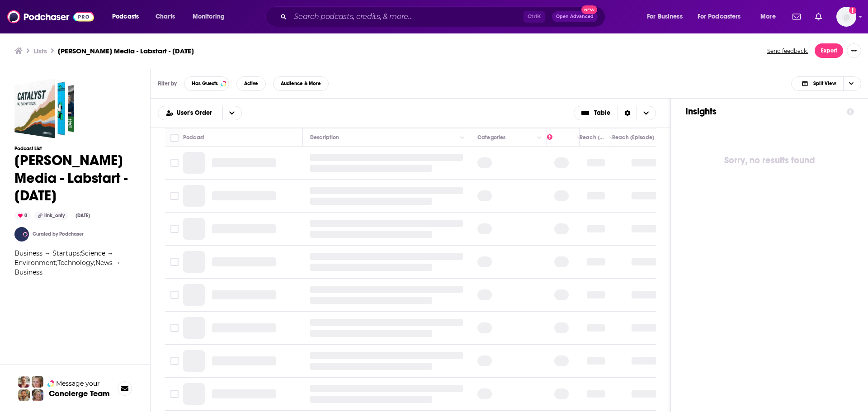  Describe the element at coordinates (125, 17) in the screenshot. I see `span: Podcasts` at that location.